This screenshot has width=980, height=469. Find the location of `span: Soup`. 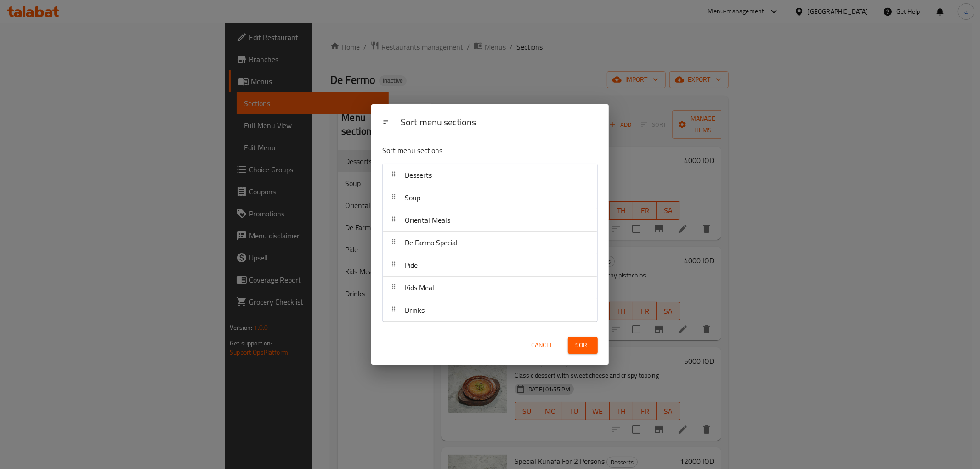

span: Soup is located at coordinates (412, 197).